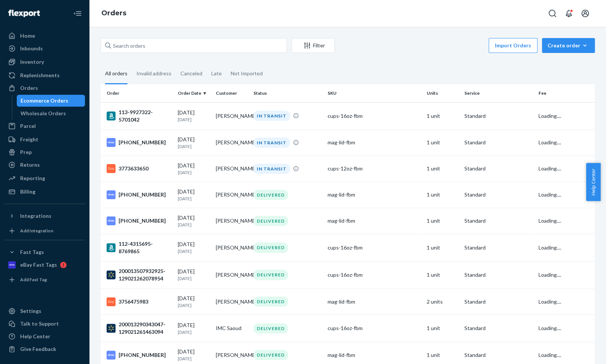  Describe the element at coordinates (45, 216) in the screenshot. I see `button: Integrations` at that location.